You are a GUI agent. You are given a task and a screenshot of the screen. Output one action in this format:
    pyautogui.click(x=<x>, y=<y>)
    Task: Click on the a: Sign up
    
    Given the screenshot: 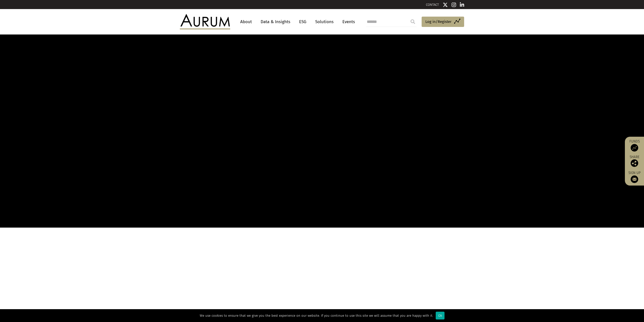 What is the action you would take?
    pyautogui.click(x=634, y=177)
    